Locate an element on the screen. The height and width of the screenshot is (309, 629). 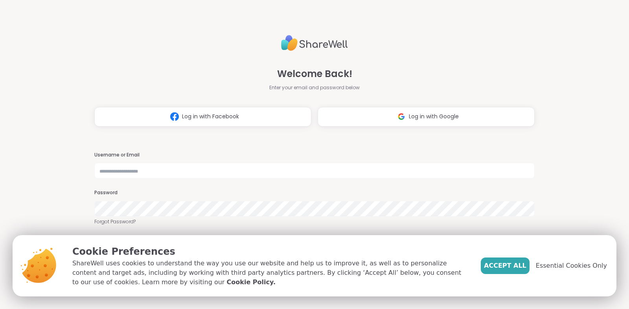
span: Essential Cookies Only is located at coordinates (571, 266).